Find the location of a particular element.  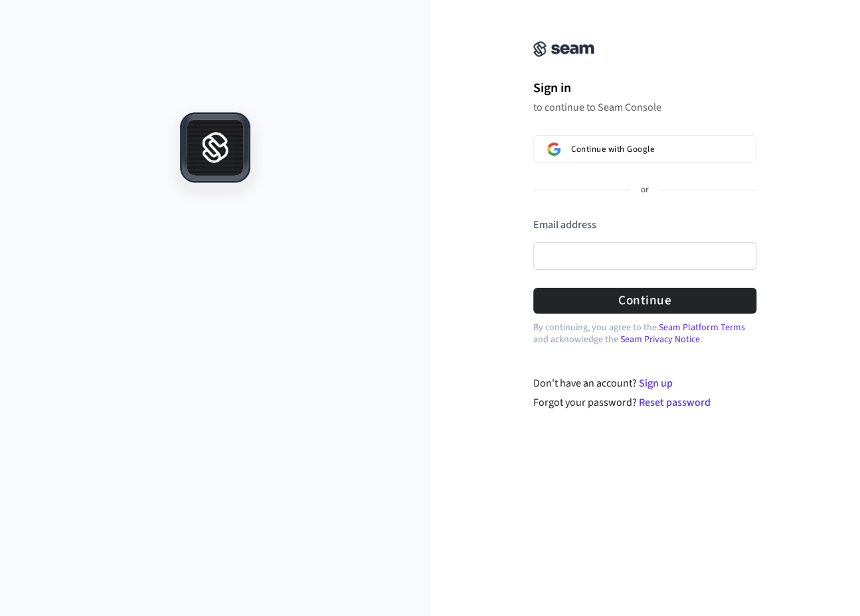

label: Email address is located at coordinates (564, 225).